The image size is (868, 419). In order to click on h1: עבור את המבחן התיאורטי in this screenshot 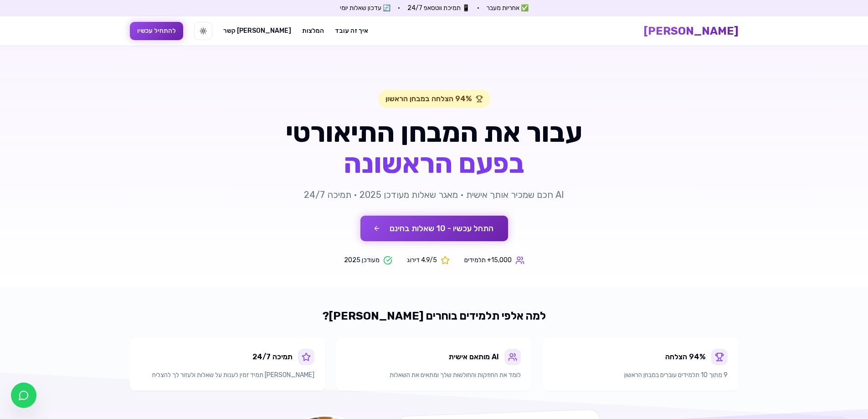, I will do `click(434, 148)`.